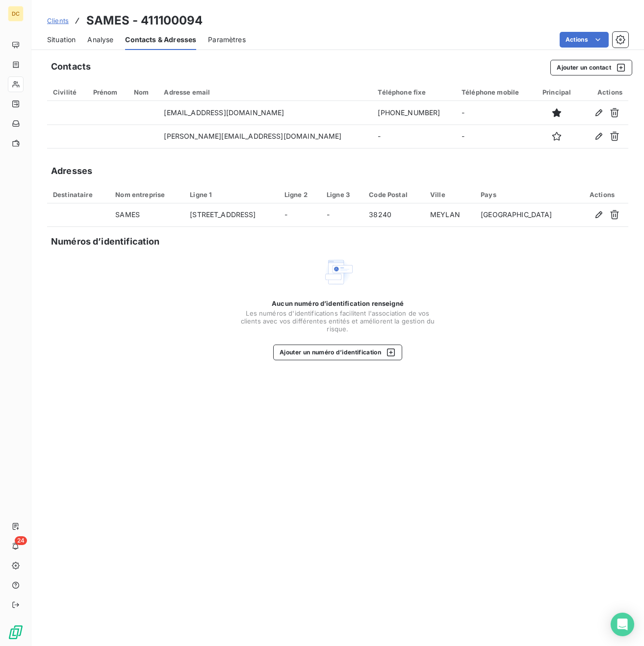 Image resolution: width=644 pixels, height=646 pixels. What do you see at coordinates (556, 92) in the screenshot?
I see `div: Principal` at bounding box center [556, 92].